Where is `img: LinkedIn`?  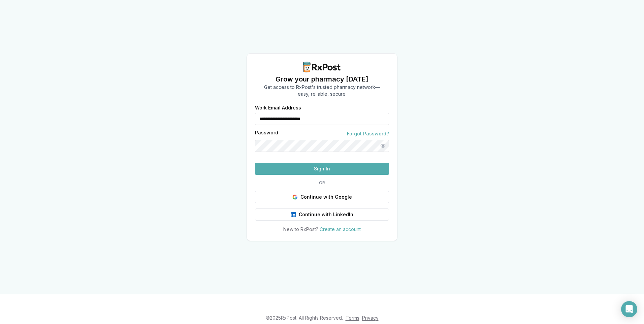
img: LinkedIn is located at coordinates (293, 215).